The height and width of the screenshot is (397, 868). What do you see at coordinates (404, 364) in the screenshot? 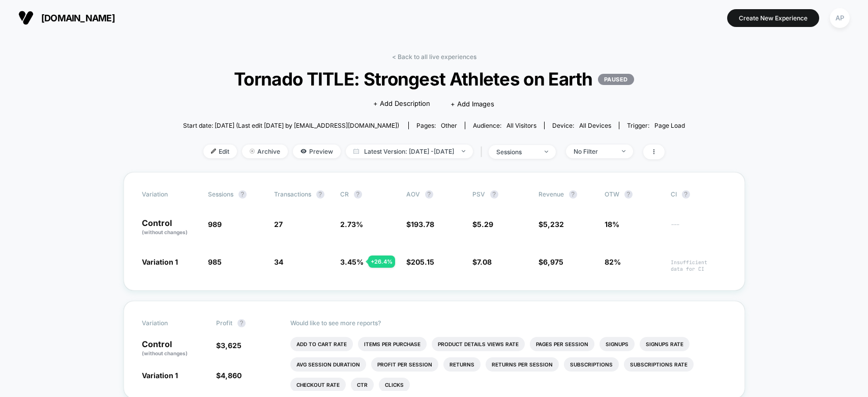
I see `li: Profit Per Session` at bounding box center [404, 364].